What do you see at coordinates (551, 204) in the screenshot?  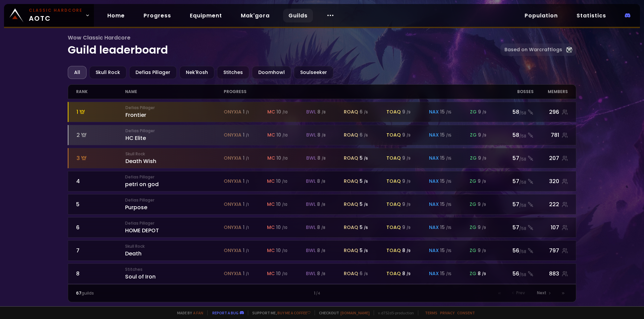 I see `div: 222` at bounding box center [551, 204].